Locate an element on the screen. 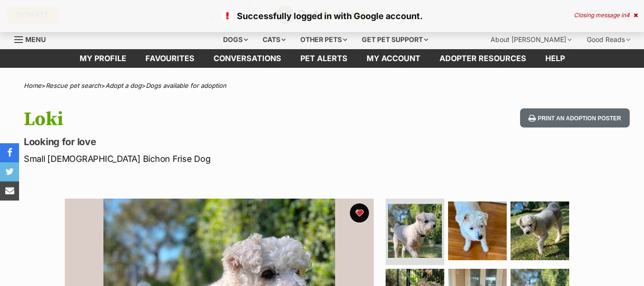  a: Favourites is located at coordinates (170, 58).